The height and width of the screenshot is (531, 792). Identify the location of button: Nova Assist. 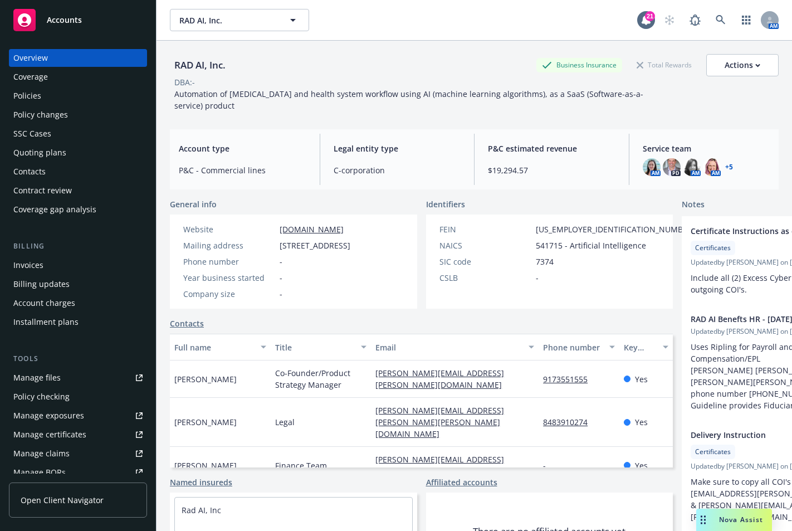
(734, 520).